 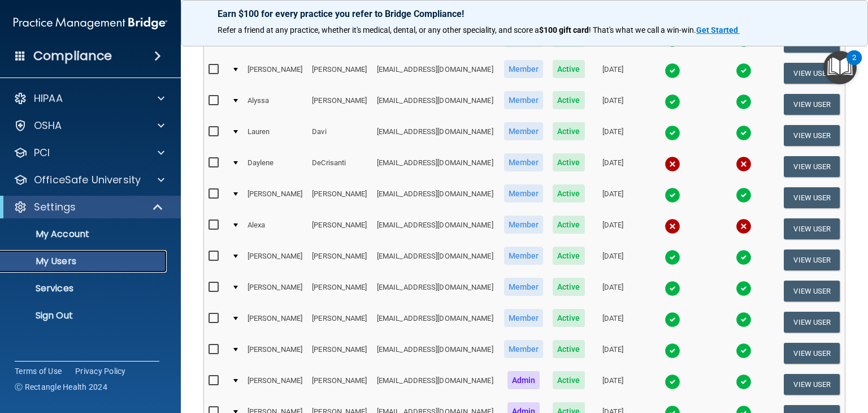 What do you see at coordinates (564, 30) in the screenshot?
I see `strong: $100 gift card` at bounding box center [564, 30].